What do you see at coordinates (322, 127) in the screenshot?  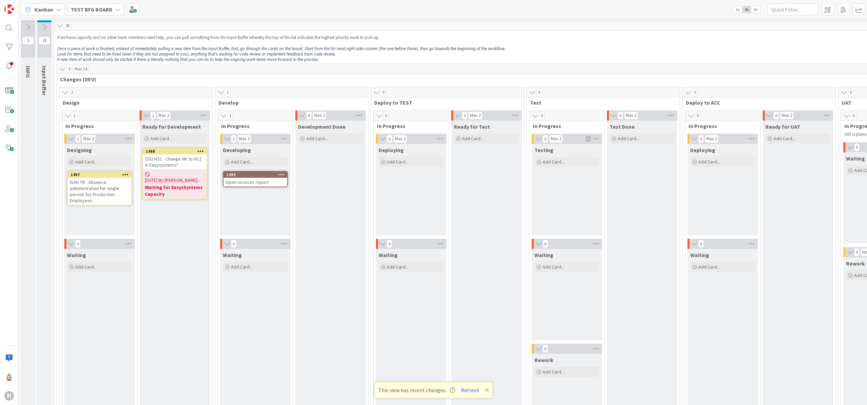 I see `span: Development Done` at bounding box center [322, 127].